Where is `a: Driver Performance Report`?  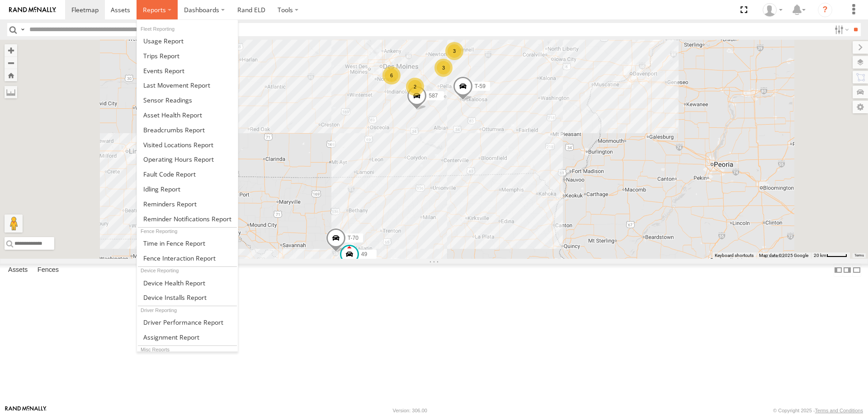
a: Driver Performance Report is located at coordinates (187, 322).